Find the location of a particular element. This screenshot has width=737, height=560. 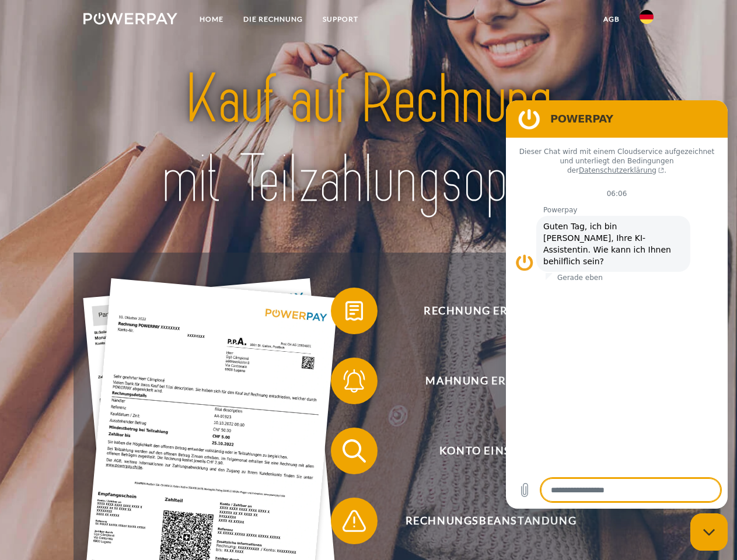

span: Rechnung erhalten? is located at coordinates (491, 311).